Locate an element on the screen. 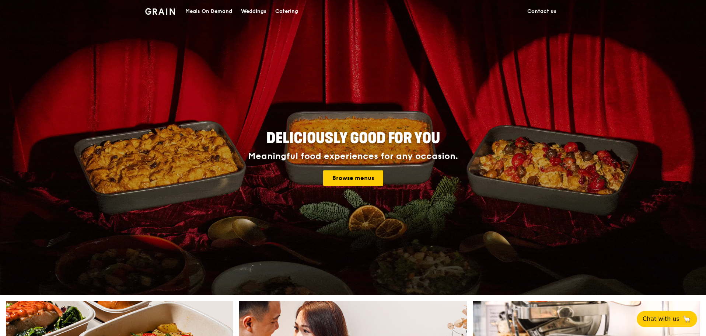 This screenshot has width=706, height=336. img: Grain is located at coordinates (160, 11).